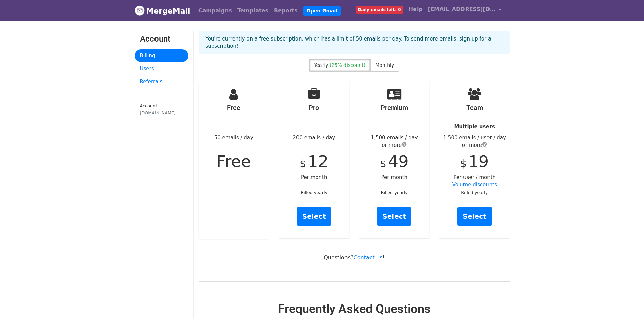 The height and width of the screenshot is (319, 644). Describe the element at coordinates (162, 11) in the screenshot. I see `a: MergeMail` at that location.